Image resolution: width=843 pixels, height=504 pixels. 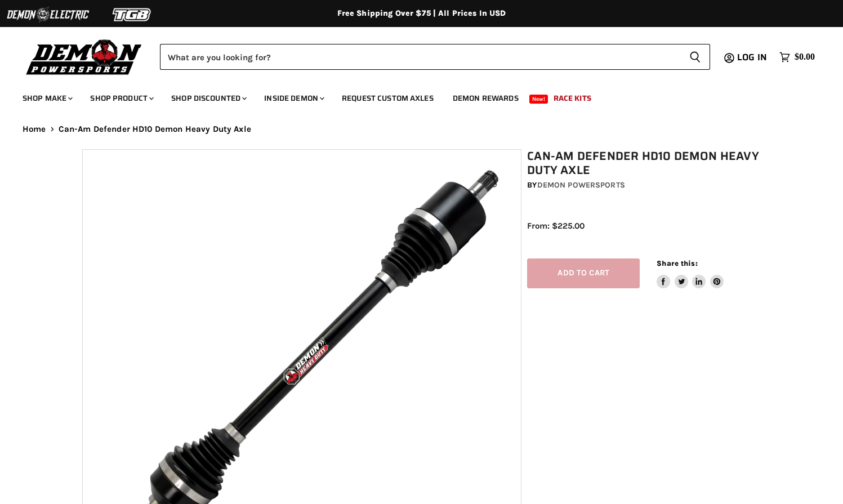 I want to click on a: Inside Demon, so click(x=293, y=98).